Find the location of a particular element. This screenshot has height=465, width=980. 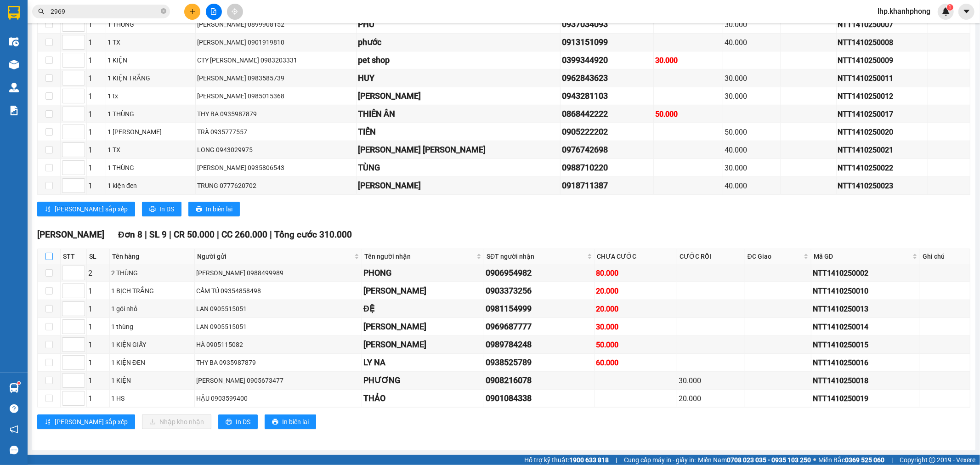

div: HẬU 0903599400 is located at coordinates (278, 398).